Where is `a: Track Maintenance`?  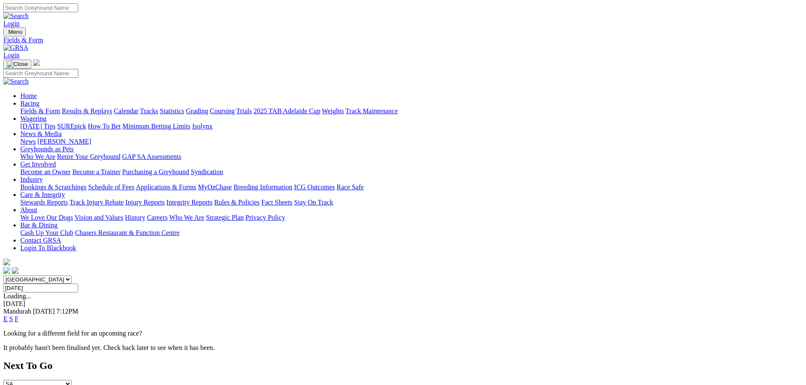
a: Track Maintenance is located at coordinates (371, 111).